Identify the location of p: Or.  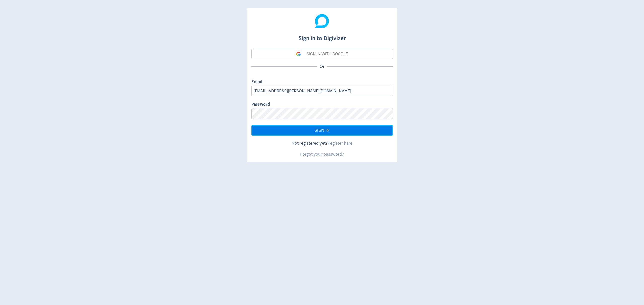
(322, 66).